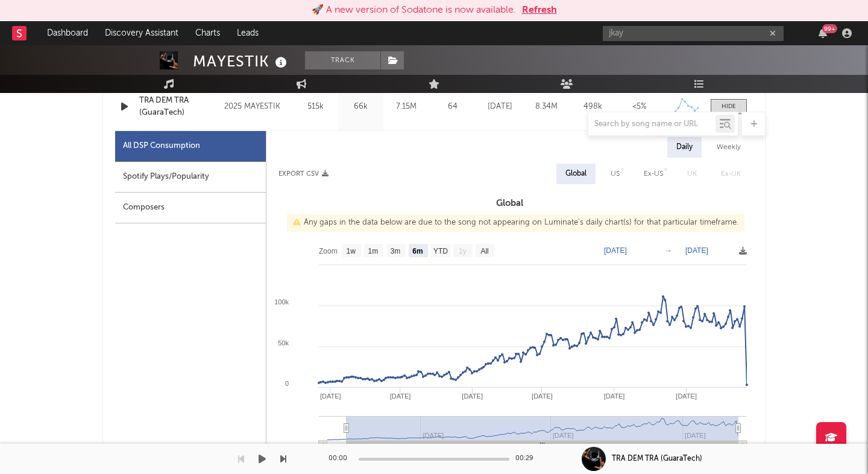 The image size is (868, 474). What do you see at coordinates (615, 174) in the screenshot?
I see `div: US` at bounding box center [615, 174].